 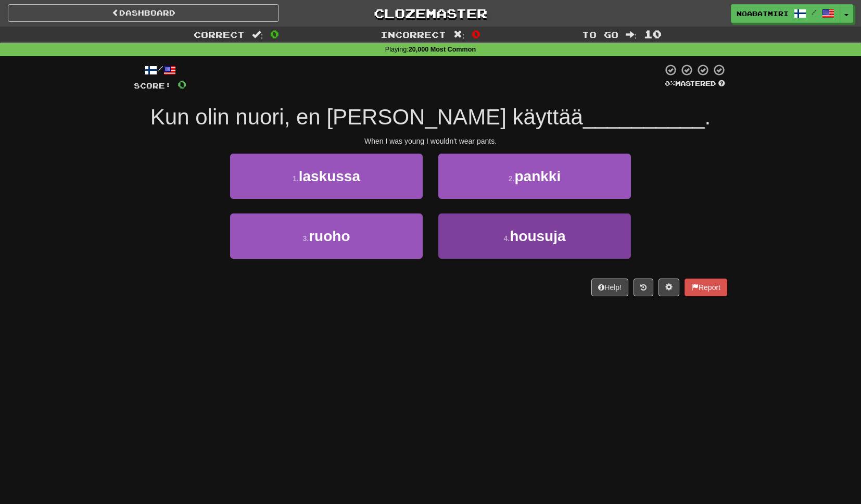 I want to click on a: Clozemaster, so click(x=430, y=13).